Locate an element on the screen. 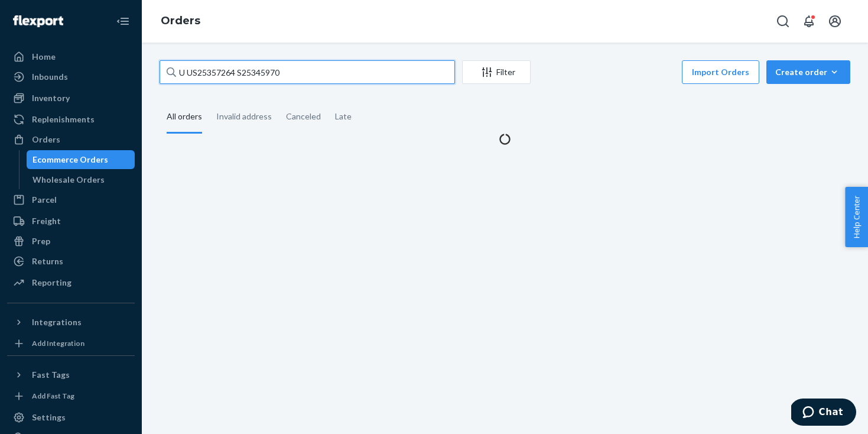 Image resolution: width=868 pixels, height=434 pixels. a: Inbounds is located at coordinates (71, 77).